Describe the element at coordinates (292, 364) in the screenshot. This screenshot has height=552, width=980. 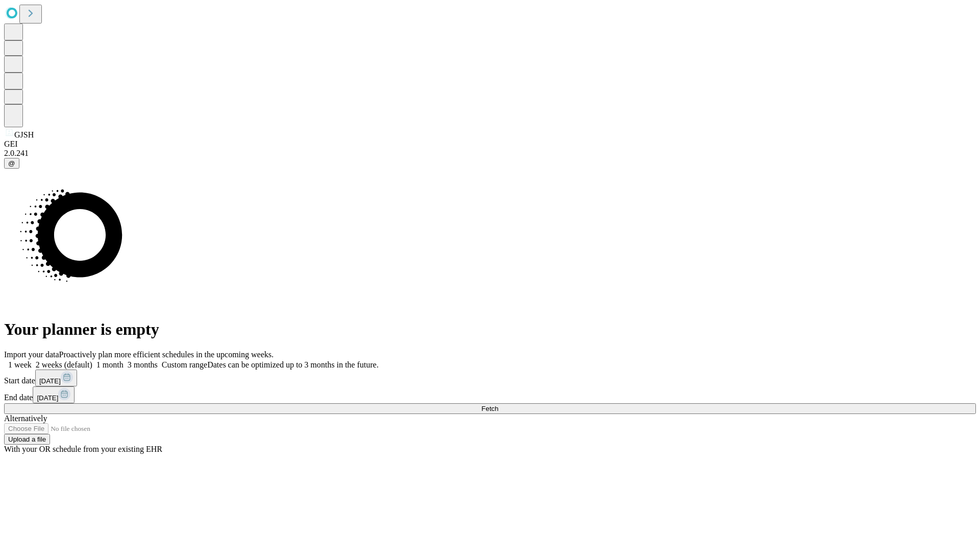
I see `span: Dates can be optimized up to 3 months in the future.` at that location.